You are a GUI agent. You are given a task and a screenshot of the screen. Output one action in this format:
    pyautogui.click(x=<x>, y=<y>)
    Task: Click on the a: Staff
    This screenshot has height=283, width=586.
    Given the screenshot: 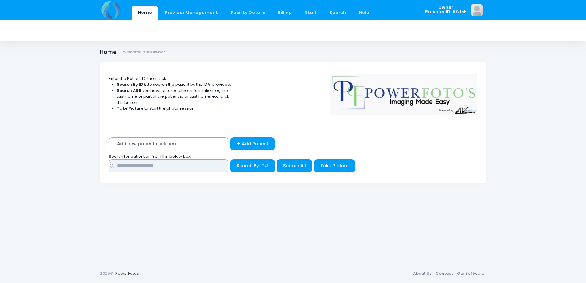 What is the action you would take?
    pyautogui.click(x=310, y=13)
    